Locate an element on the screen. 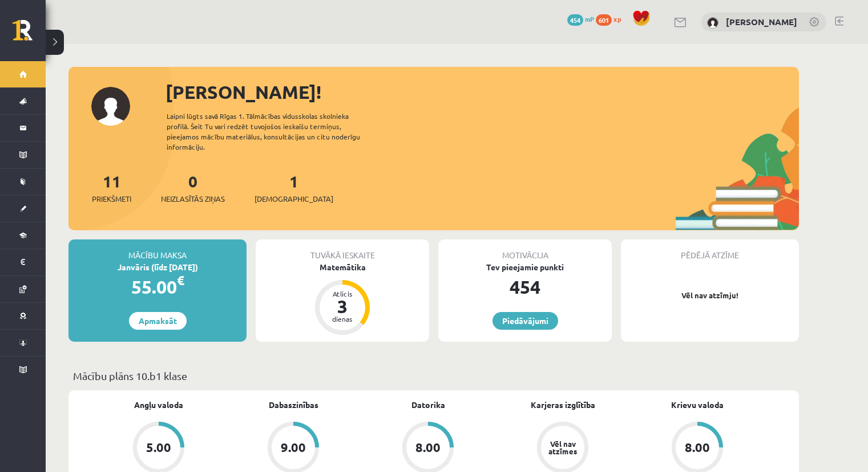 This screenshot has width=868, height=472. img: Anna Cirse is located at coordinates (713, 23).